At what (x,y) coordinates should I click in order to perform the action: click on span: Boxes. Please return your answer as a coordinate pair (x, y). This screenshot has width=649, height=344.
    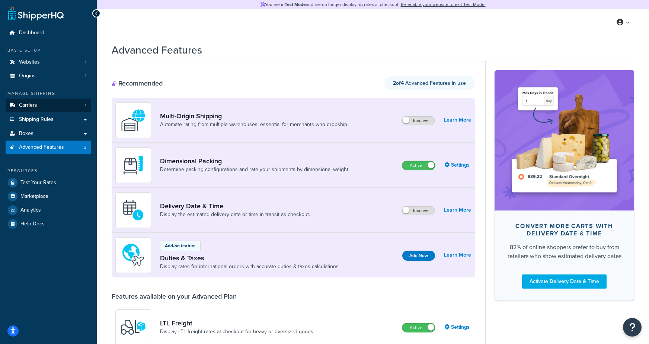
    Looking at the image, I should click on (26, 134).